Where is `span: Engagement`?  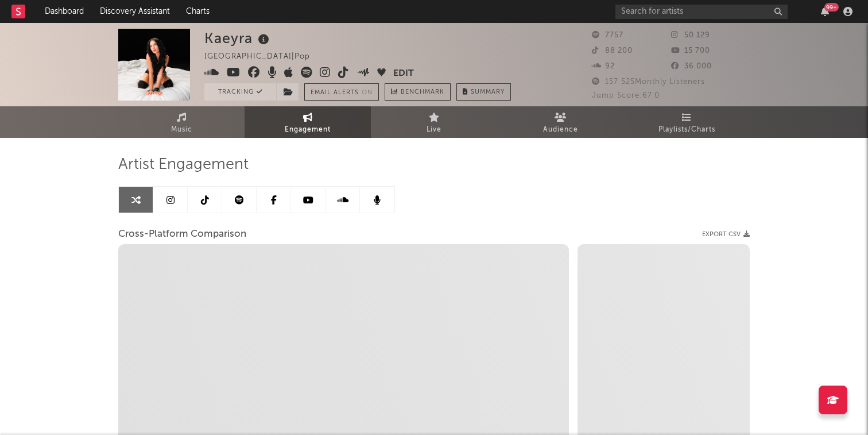 span: Engagement is located at coordinates (308, 130).